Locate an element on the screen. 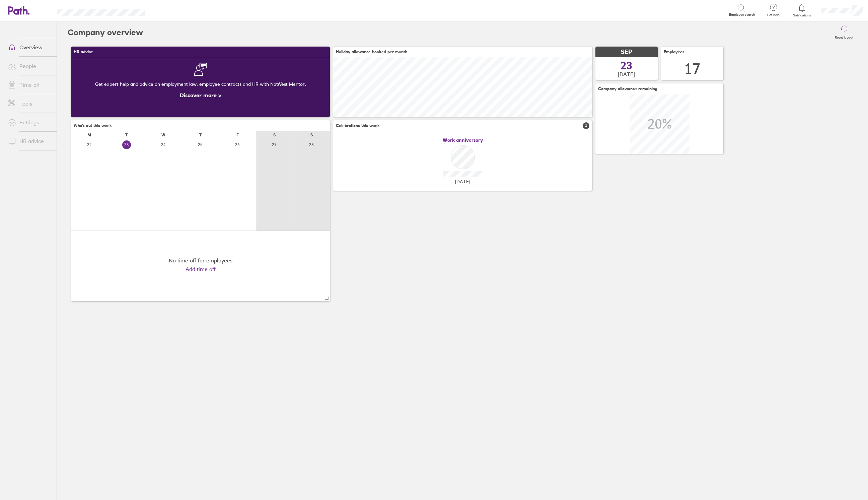 Image resolution: width=868 pixels, height=500 pixels. a: Time off is located at coordinates (29, 85).